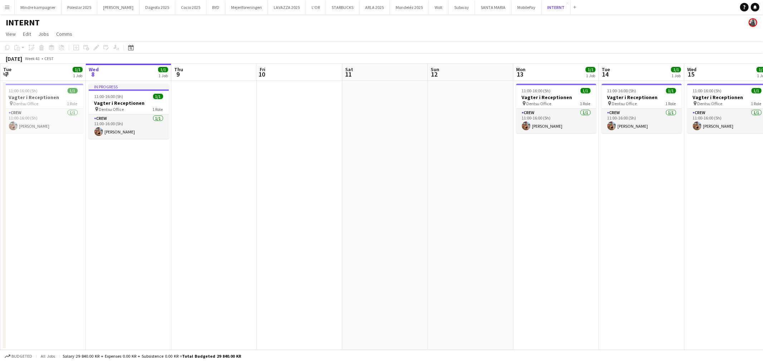 The height and width of the screenshot is (362, 763). Describe the element at coordinates (691, 74) in the screenshot. I see `span: 15` at that location.